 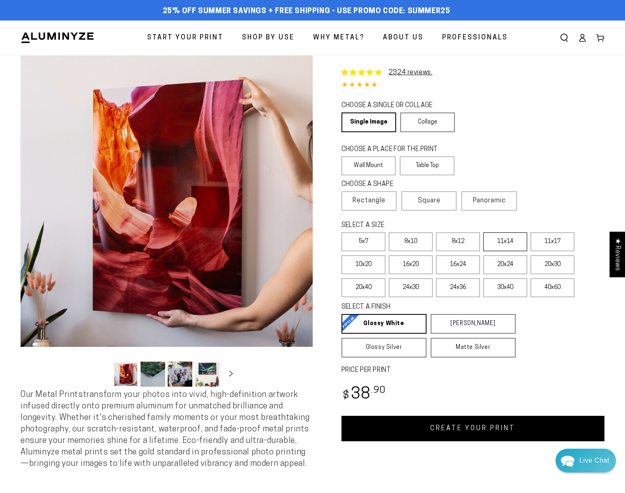 What do you see at coordinates (339, 38) in the screenshot?
I see `span: Why Metal?` at bounding box center [339, 38].